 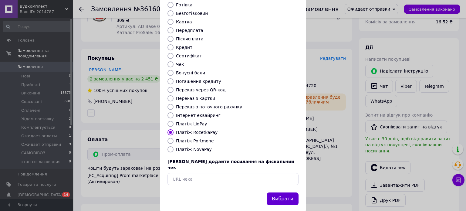 What do you see at coordinates (198, 115) in the screenshot?
I see `label: Інтернет еквайринг` at bounding box center [198, 115].